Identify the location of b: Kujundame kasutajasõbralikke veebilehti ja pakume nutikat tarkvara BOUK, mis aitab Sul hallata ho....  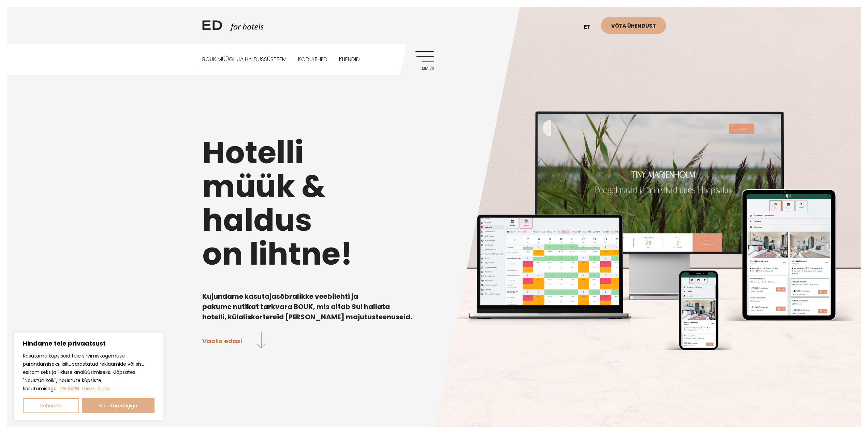
(307, 306).